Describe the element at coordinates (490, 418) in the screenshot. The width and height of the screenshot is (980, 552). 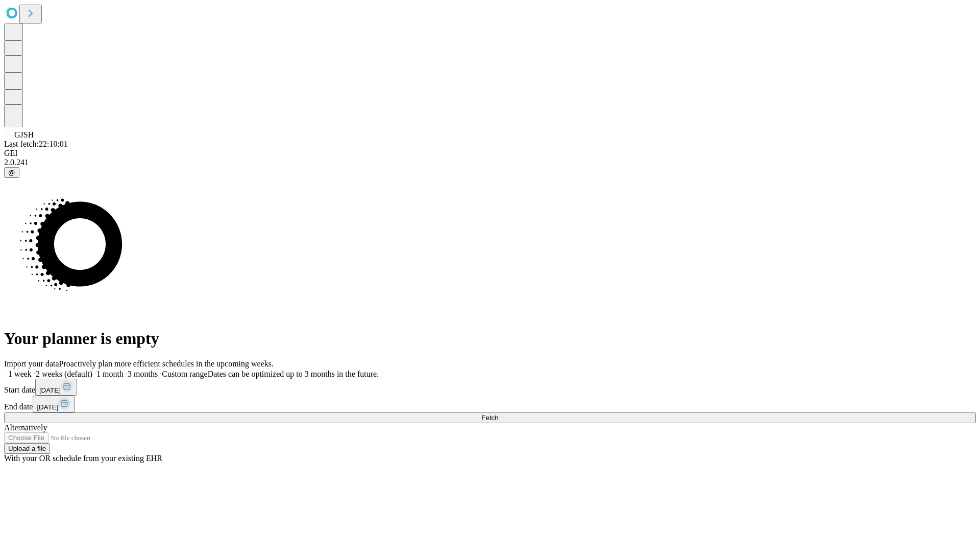
I see `span: Fetch` at that location.